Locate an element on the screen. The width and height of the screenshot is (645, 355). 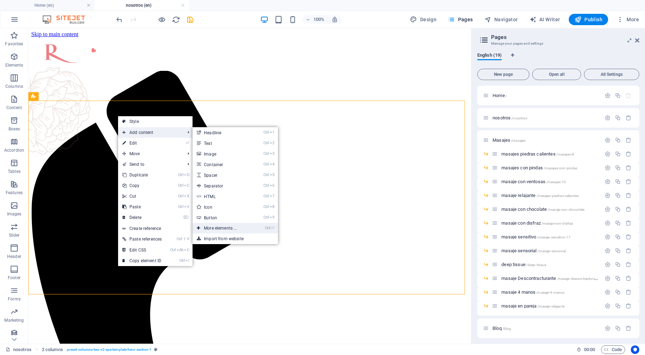
div: masaje relajante/masajes-piedras-calientes is located at coordinates (550, 195).